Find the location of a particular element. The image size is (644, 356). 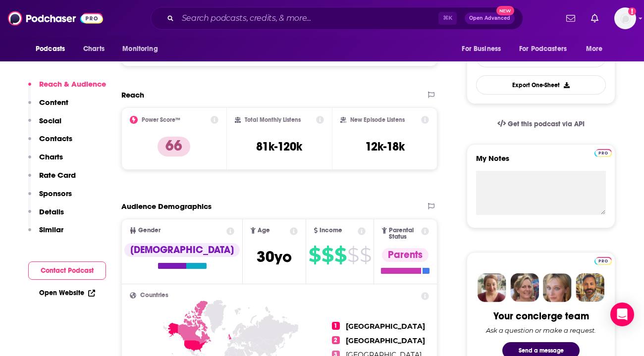

button: Rate Card is located at coordinates (52, 179).